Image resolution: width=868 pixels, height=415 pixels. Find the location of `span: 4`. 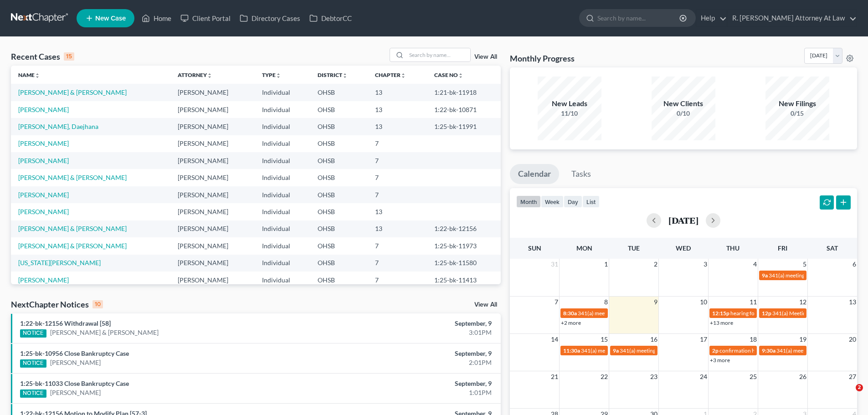

span: 4 is located at coordinates (755, 264).